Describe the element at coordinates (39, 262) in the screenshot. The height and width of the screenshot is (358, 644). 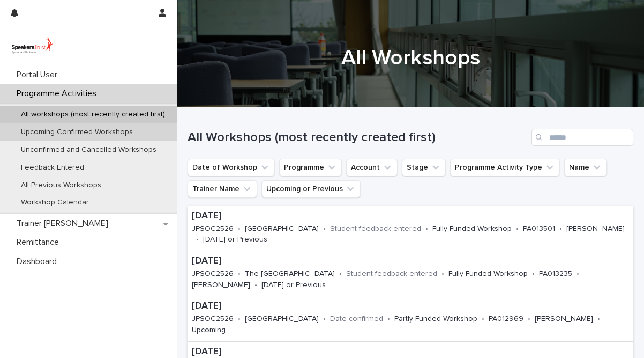
I see `p: Dashboard` at that location.